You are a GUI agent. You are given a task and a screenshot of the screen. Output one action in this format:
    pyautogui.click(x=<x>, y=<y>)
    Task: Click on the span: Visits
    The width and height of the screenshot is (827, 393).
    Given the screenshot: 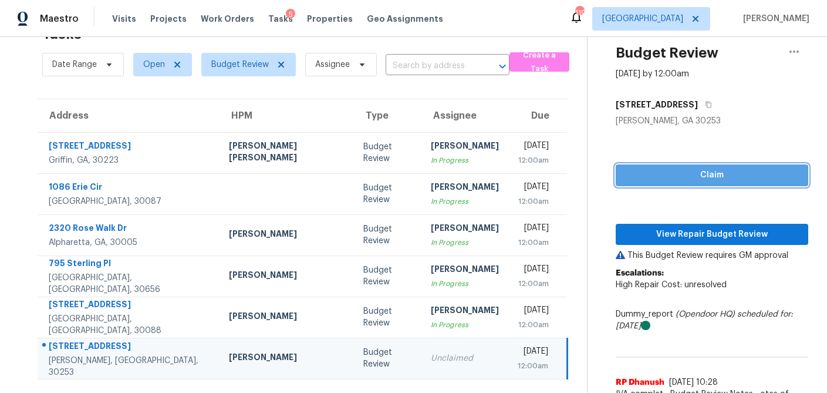 What is the action you would take?
    pyautogui.click(x=124, y=19)
    